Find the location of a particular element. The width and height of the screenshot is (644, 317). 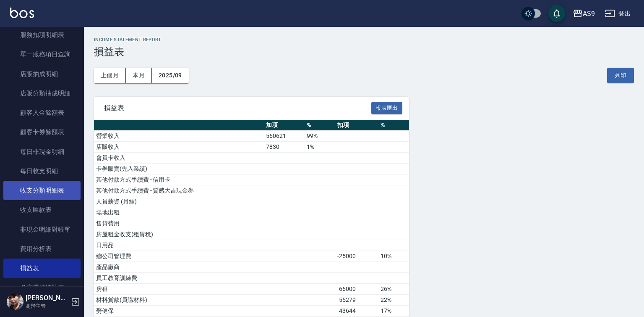

a: 單一服務項目查詢 is located at coordinates (42, 54).